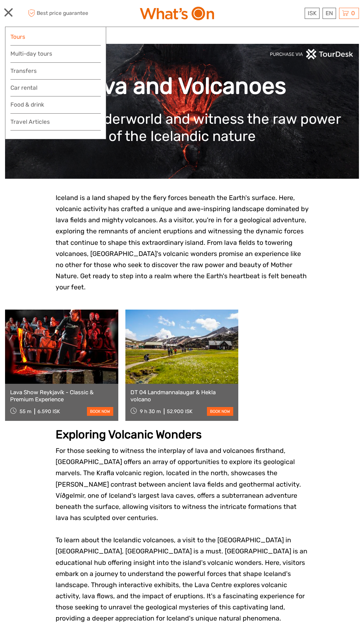  Describe the element at coordinates (182, 86) in the screenshot. I see `h1: Lava and Volcanoes` at that location.